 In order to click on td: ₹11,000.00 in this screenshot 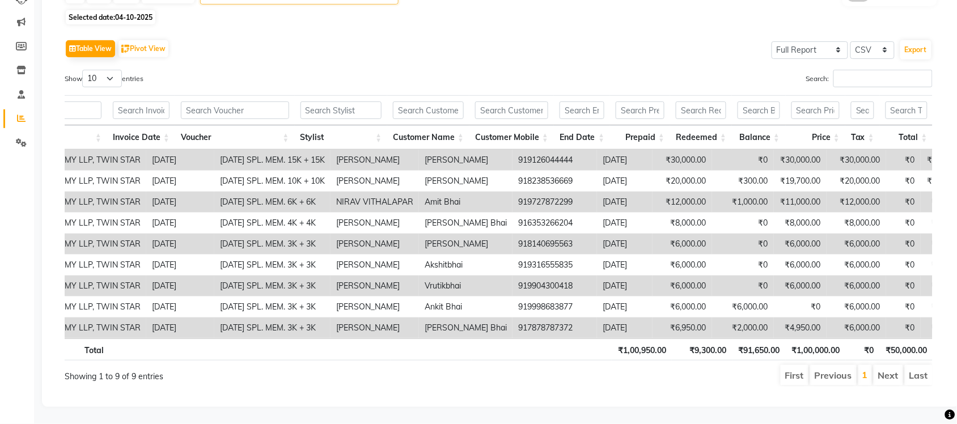, I will do `click(800, 202)`.